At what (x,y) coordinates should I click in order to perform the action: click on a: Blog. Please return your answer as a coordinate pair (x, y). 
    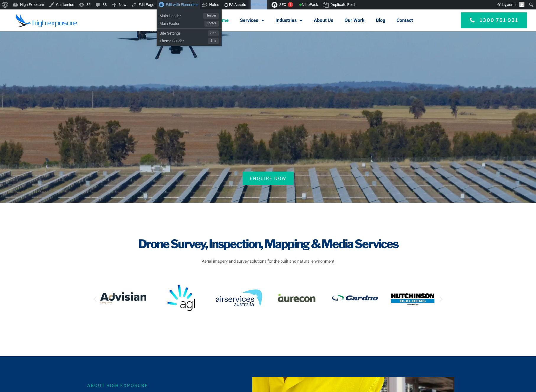
    Looking at the image, I should click on (380, 21).